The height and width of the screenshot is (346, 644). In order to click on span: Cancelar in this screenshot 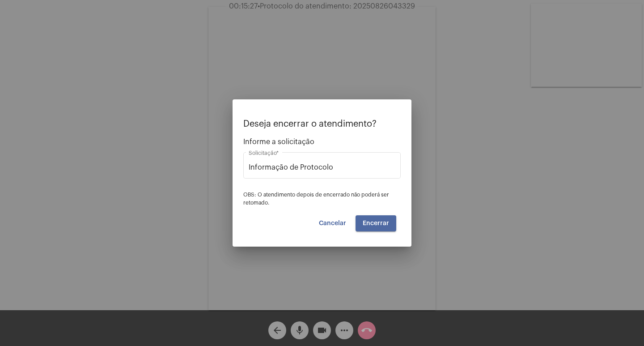, I will do `click(332, 224)`.